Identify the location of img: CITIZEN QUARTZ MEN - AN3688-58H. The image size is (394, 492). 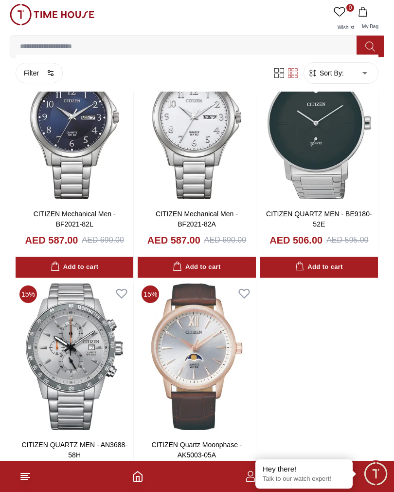
(75, 357).